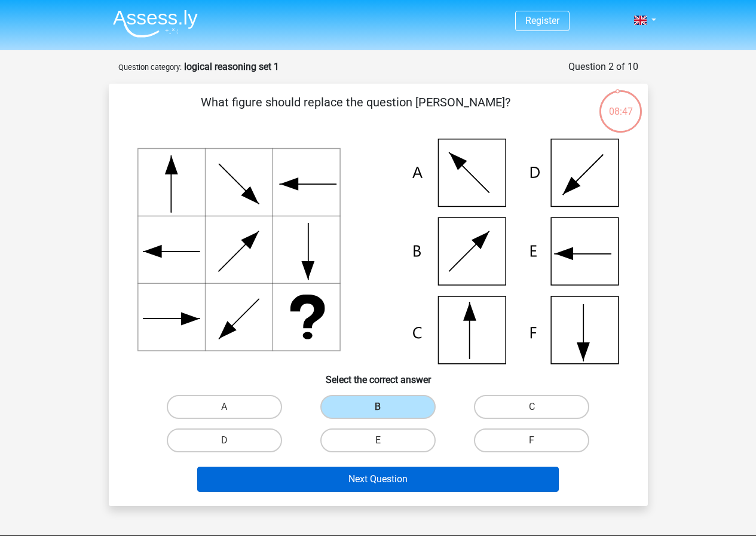  What do you see at coordinates (532, 441) in the screenshot?
I see `label: F` at bounding box center [532, 441].